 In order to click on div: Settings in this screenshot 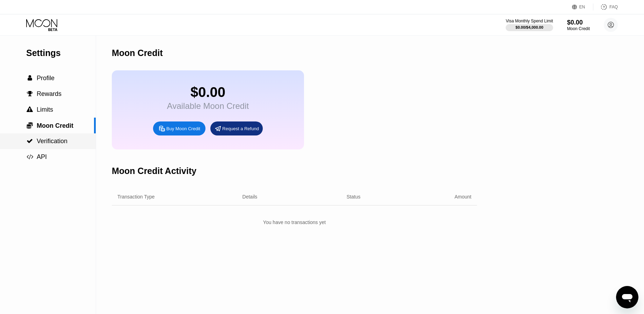, I will do `click(60, 53)`.